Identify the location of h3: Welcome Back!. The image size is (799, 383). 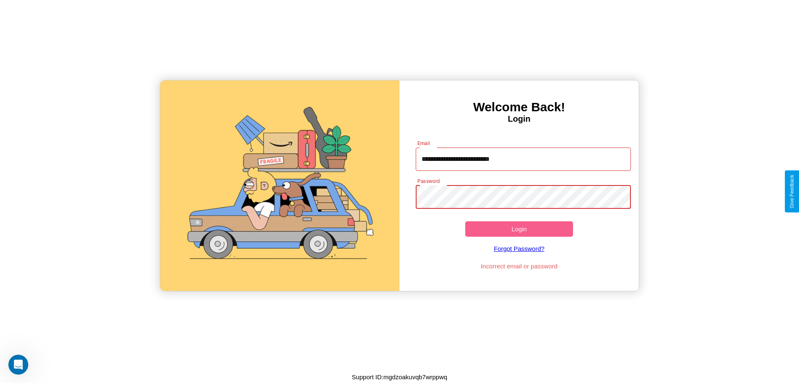
(519, 107).